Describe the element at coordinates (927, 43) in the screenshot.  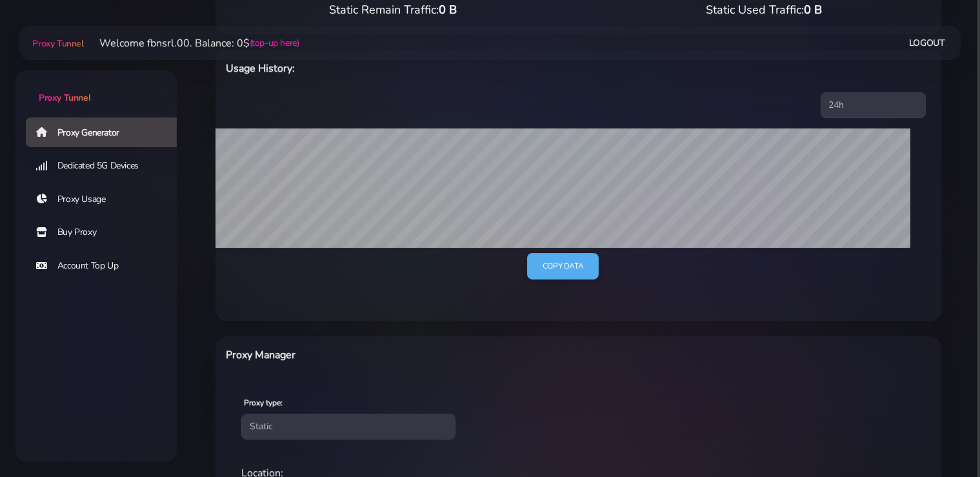
I see `a: Logout` at that location.